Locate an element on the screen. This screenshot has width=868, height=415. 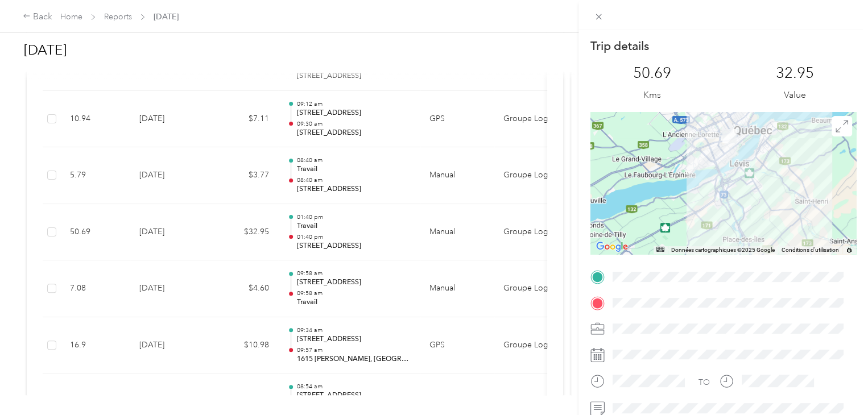
p: 32.95 is located at coordinates (795, 73).